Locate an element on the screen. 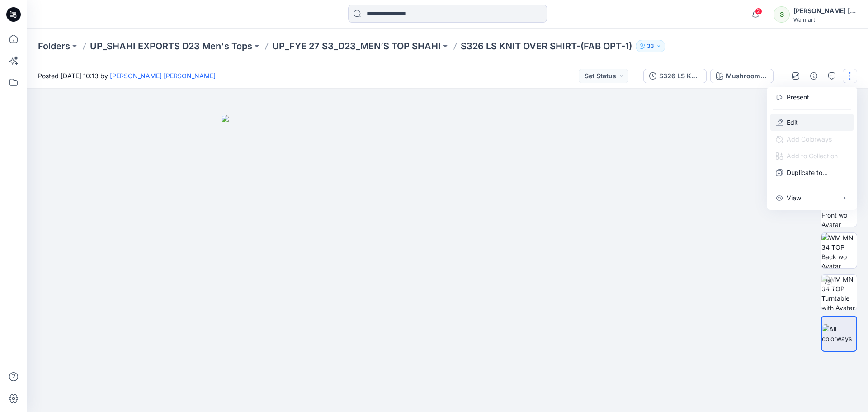 The image size is (868, 412). img: All colorways is located at coordinates (839, 334).